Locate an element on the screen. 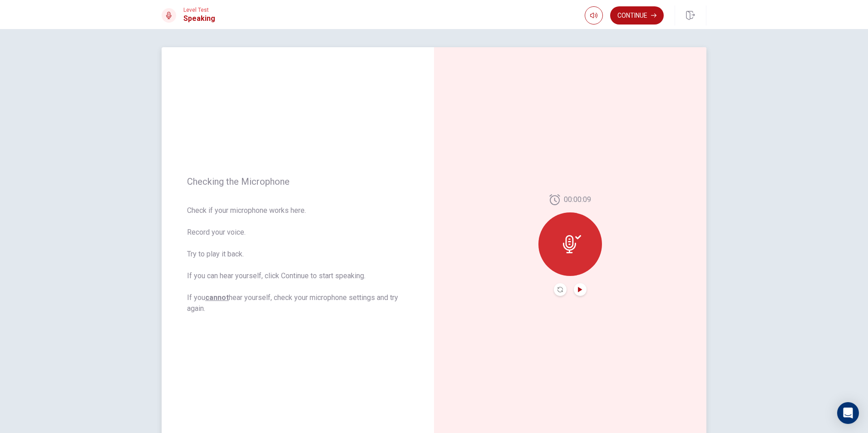 This screenshot has height=433, width=868. button: Play Audio is located at coordinates (580, 289).